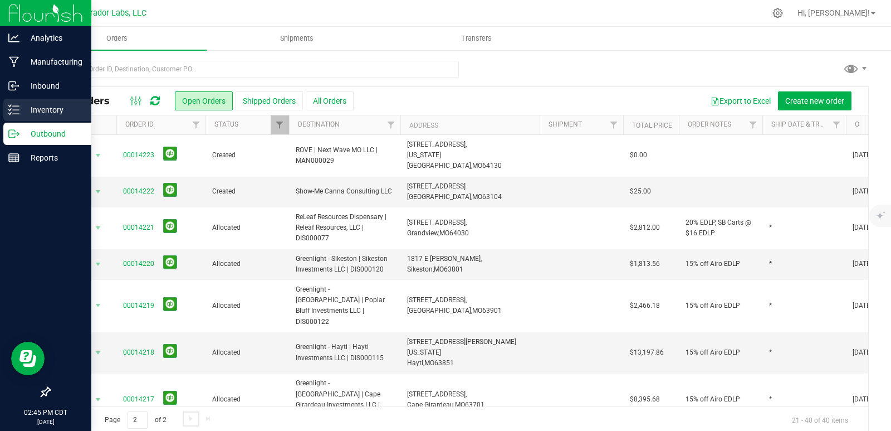 This screenshot has height=431, width=891. I want to click on a: Order ID, so click(139, 124).